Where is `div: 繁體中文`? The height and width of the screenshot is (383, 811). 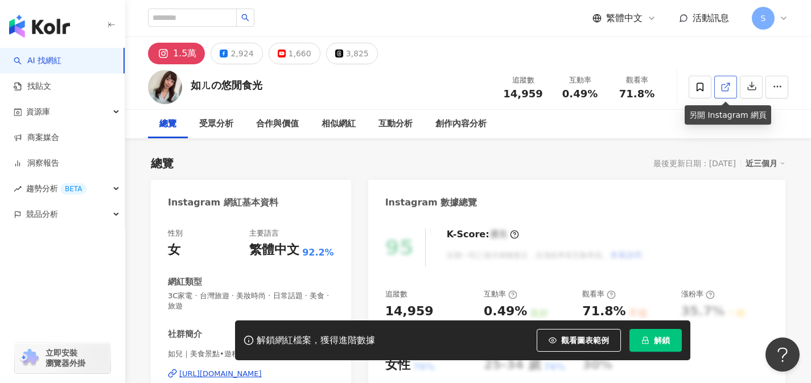
div: 繁體中文 is located at coordinates (274, 250).